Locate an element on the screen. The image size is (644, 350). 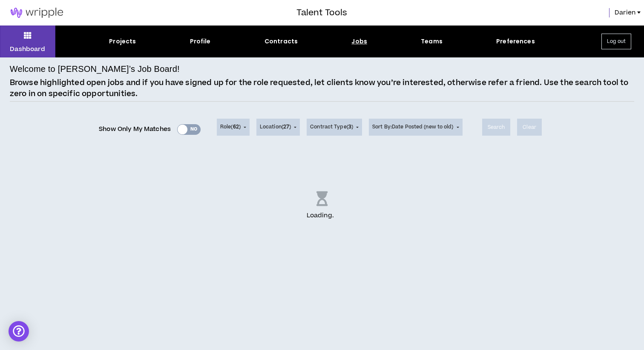
div: Projects is located at coordinates (122, 41).